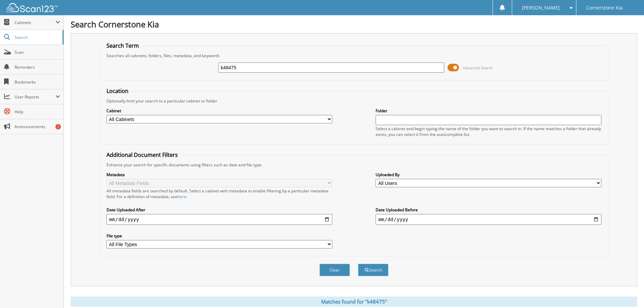  I want to click on label: Folder, so click(488, 110).